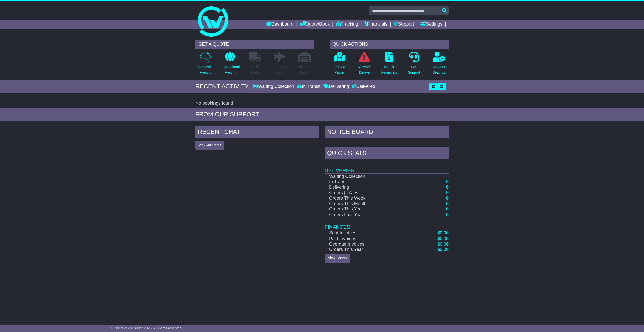 The width and height of the screenshot is (644, 332). Describe the element at coordinates (280, 24) in the screenshot. I see `a: Dashboard` at that location.